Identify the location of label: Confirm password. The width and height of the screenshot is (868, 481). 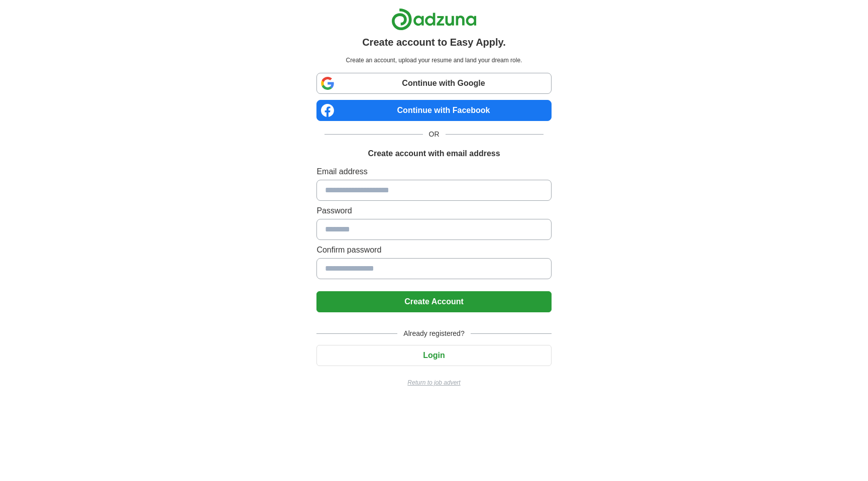
(433, 250).